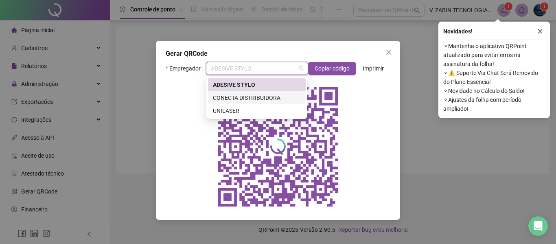  I want to click on button: Close, so click(389, 52).